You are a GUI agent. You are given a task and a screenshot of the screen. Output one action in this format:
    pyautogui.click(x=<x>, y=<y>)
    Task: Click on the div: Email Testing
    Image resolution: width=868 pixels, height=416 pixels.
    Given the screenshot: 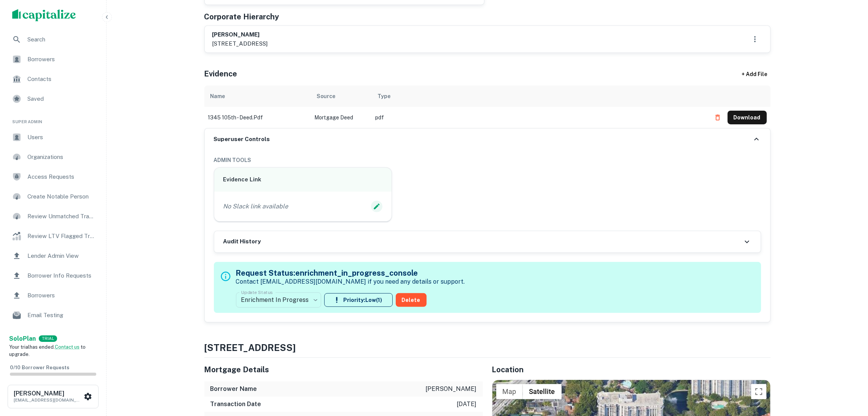 What is the action you would take?
    pyautogui.click(x=53, y=315)
    